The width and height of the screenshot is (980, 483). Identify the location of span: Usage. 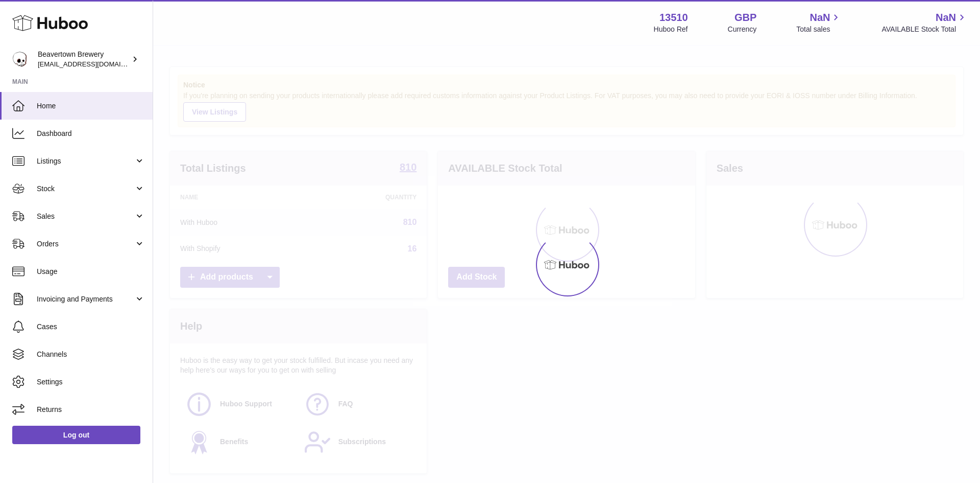
(91, 271).